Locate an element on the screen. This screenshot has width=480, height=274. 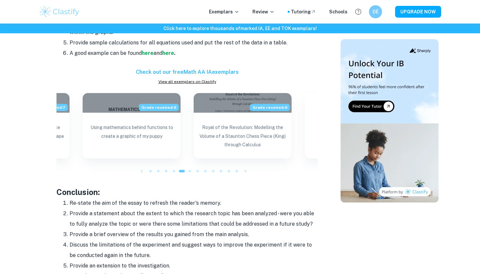
a: Tutoring is located at coordinates (303, 12).